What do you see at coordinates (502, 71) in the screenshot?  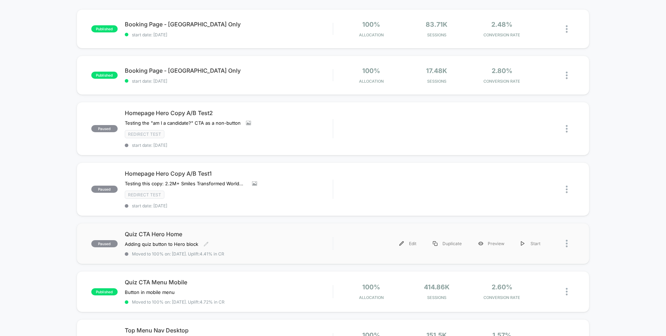 I see `span: 2.80%` at bounding box center [502, 71].